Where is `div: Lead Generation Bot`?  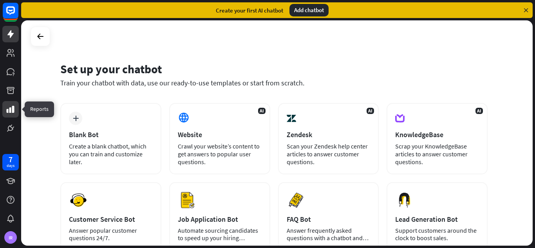
div: Lead Generation Bot is located at coordinates (437, 219).